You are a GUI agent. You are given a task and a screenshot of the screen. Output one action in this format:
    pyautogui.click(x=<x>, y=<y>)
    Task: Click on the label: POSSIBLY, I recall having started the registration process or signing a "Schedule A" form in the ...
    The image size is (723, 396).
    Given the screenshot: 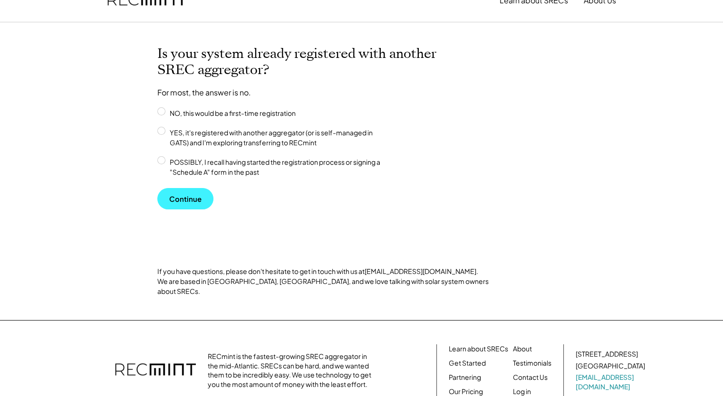 What is the action you would take?
    pyautogui.click(x=281, y=167)
    